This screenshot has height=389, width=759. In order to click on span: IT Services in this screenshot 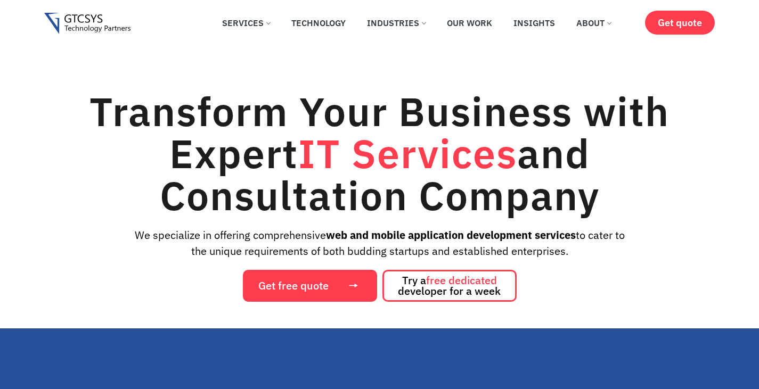, I will do `click(408, 153)`.